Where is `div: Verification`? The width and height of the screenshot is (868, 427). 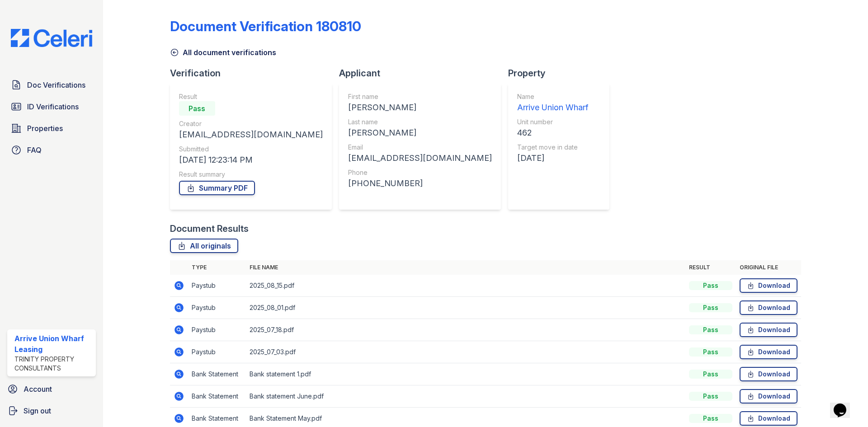
div: Verification is located at coordinates (254, 74).